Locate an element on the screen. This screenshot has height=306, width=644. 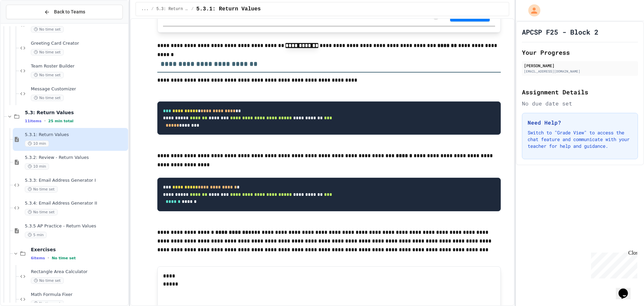
button: Back to Teams is located at coordinates (65, 12).